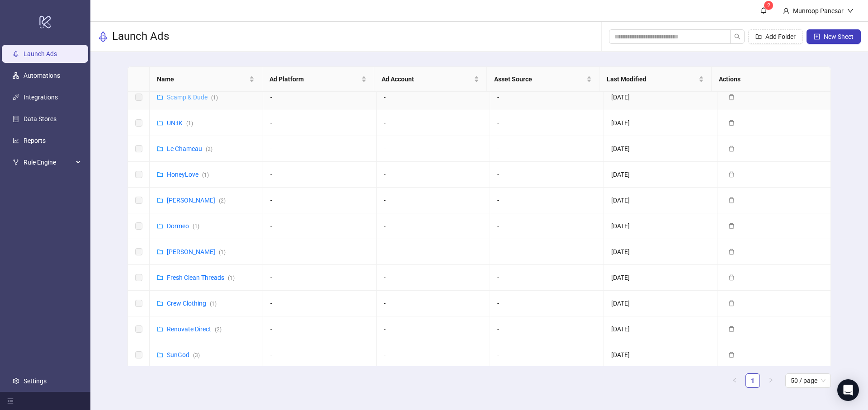  I want to click on span: Add Folder, so click(780, 37).